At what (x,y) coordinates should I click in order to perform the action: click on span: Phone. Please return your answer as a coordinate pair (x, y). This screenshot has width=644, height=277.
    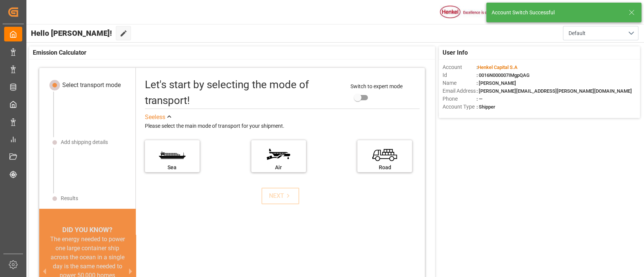
    Looking at the image, I should click on (460, 98).